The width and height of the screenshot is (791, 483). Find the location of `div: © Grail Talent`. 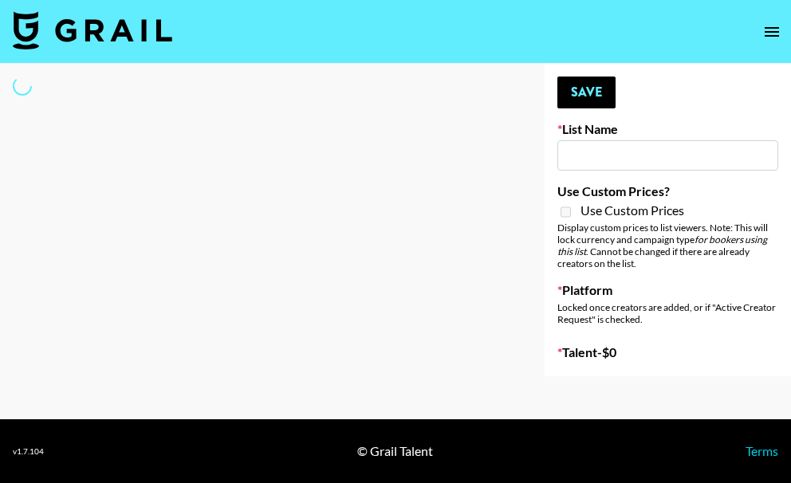

div: © Grail Talent is located at coordinates (395, 451).